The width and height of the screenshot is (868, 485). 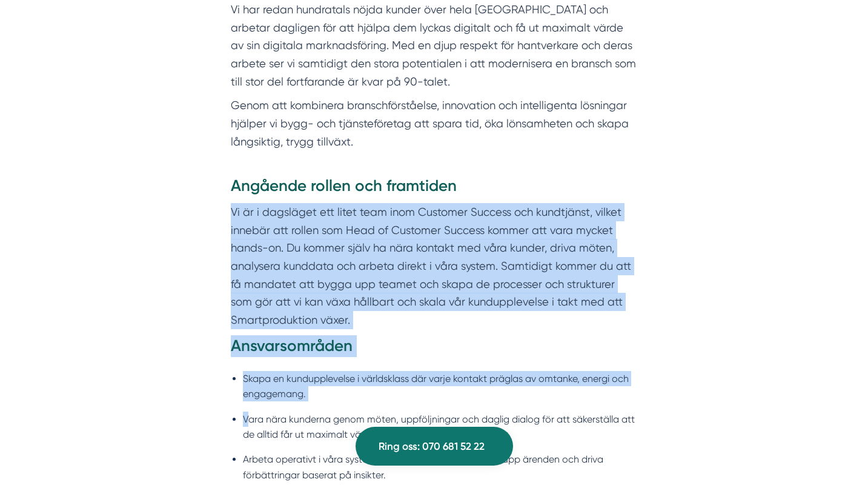 What do you see at coordinates (440, 386) in the screenshot?
I see `li: Skapa en kundupplevelse i världsklass där varje kontakt präglas av omtanke, energi och engagemang.` at bounding box center [440, 386].